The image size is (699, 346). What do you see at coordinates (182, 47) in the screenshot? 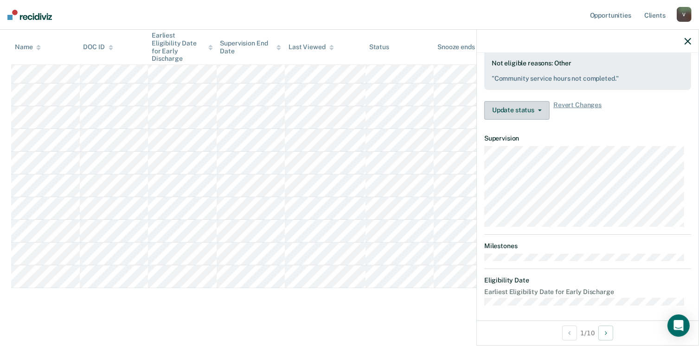
I see `div: Earliest Eligibility Date for Early Discharge` at bounding box center [182, 47].